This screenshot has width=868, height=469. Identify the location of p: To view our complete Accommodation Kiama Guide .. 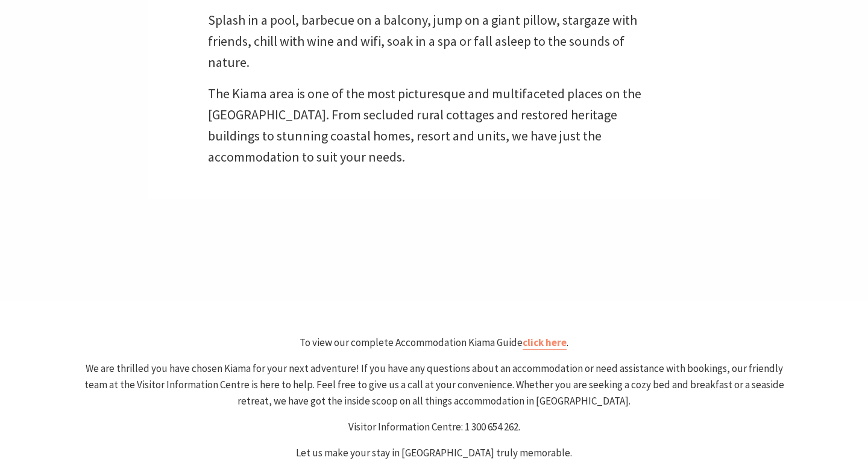
(434, 342).